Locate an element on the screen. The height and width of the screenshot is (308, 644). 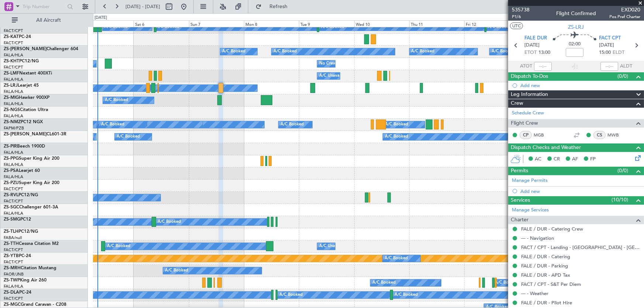
a: FAOR/JNB is located at coordinates (14, 274).